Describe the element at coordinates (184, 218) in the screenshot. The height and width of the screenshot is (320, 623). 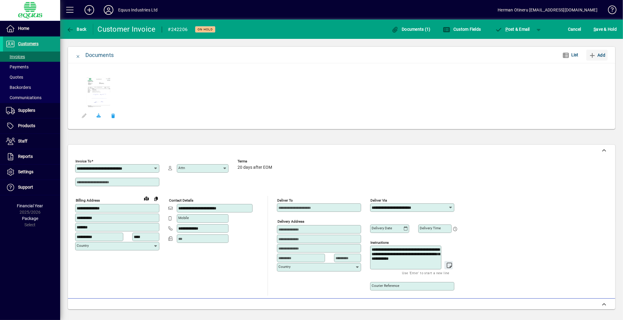
I see `mat-label: Mobile` at that location.